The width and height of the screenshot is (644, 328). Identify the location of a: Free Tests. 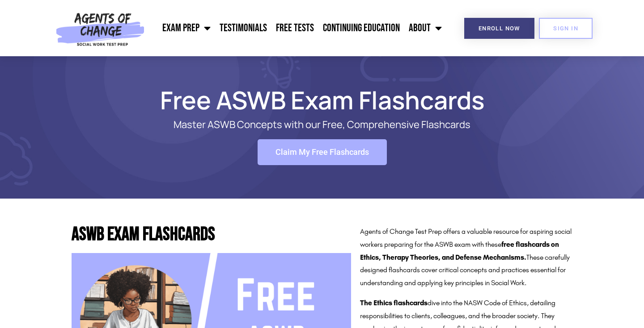
(295, 28).